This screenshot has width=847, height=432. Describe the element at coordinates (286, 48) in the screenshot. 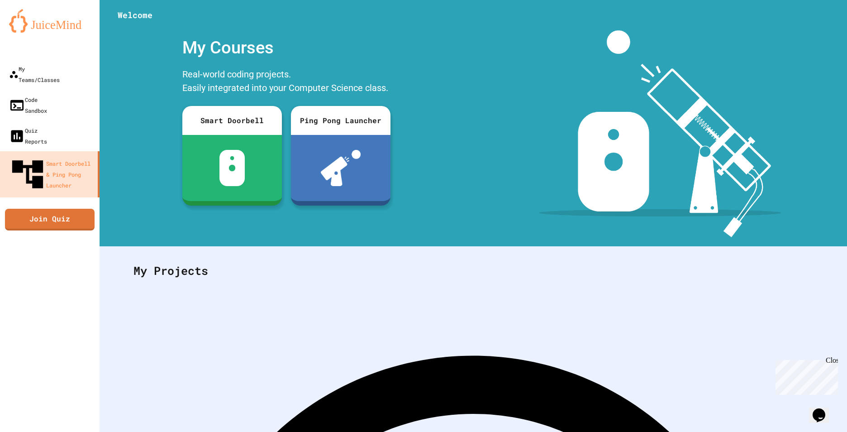

I see `div: My Courses` at that location.